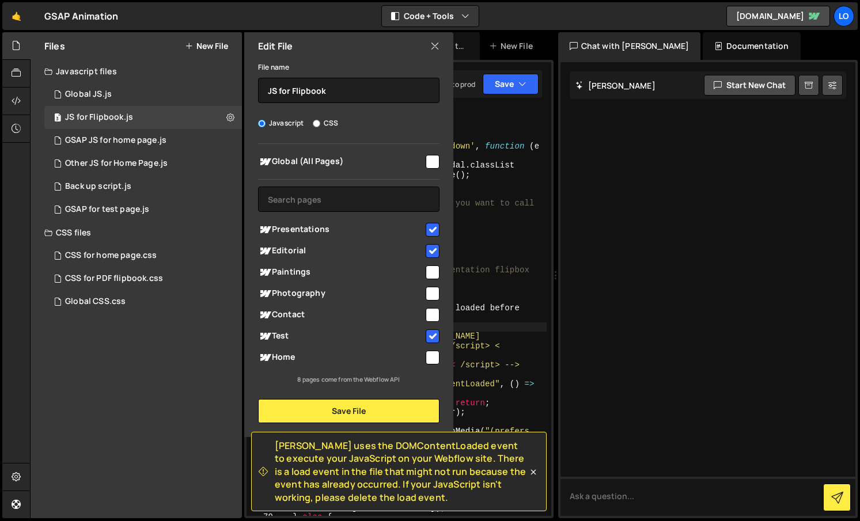 The height and width of the screenshot is (521, 860). What do you see at coordinates (274, 67) in the screenshot?
I see `label: File name` at bounding box center [274, 67].